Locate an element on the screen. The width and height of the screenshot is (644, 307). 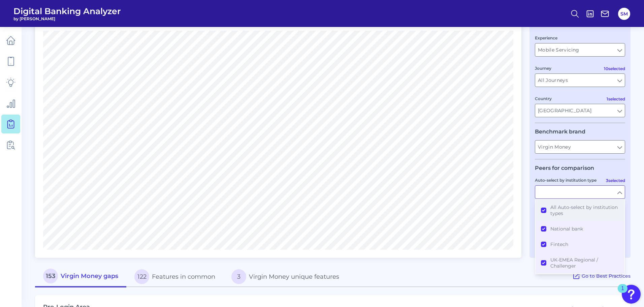
button: National bank is located at coordinates (580, 229).